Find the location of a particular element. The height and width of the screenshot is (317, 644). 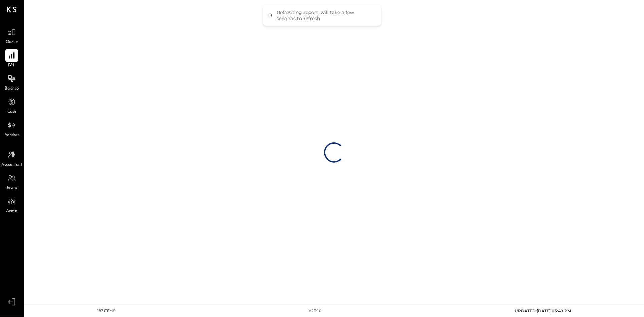

span: Balance is located at coordinates (12, 89).